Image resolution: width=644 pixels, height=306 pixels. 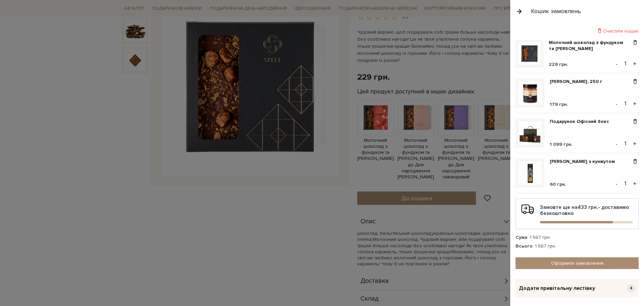 I want to click on span: 1 099 грн., so click(x=561, y=144).